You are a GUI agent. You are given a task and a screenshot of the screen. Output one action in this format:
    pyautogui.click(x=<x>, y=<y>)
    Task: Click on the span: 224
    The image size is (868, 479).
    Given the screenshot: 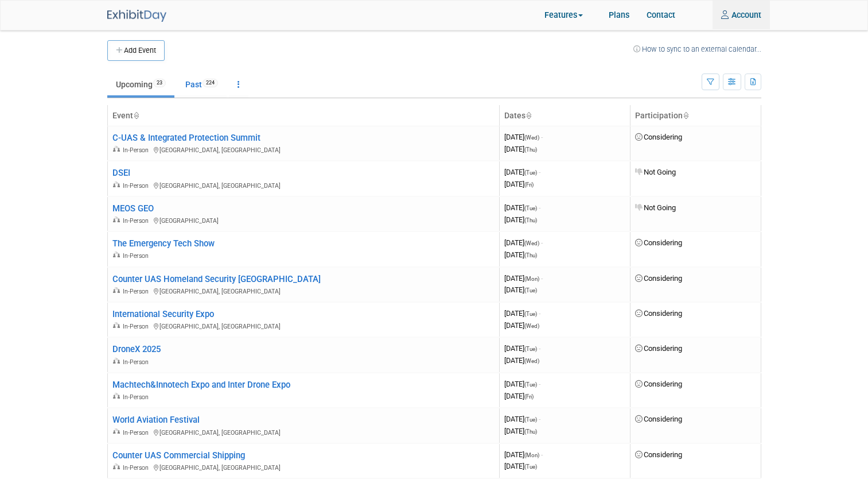 What is the action you would take?
    pyautogui.click(x=210, y=83)
    